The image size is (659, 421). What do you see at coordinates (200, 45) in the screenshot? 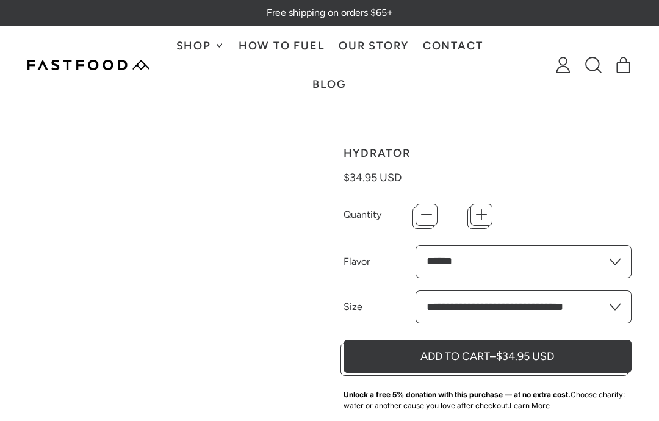
I see `button: Shop` at bounding box center [200, 45].